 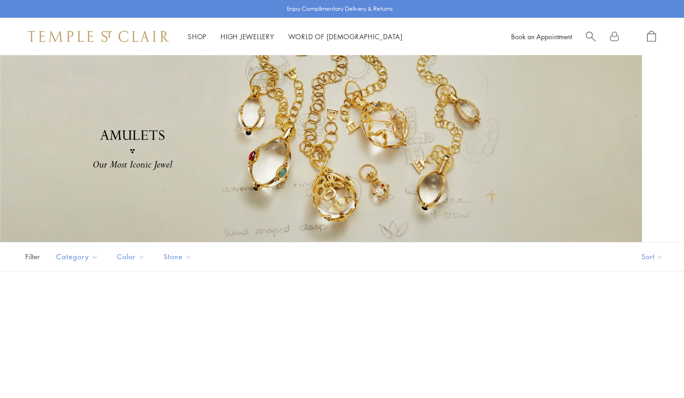 I want to click on span: Color, so click(x=132, y=256).